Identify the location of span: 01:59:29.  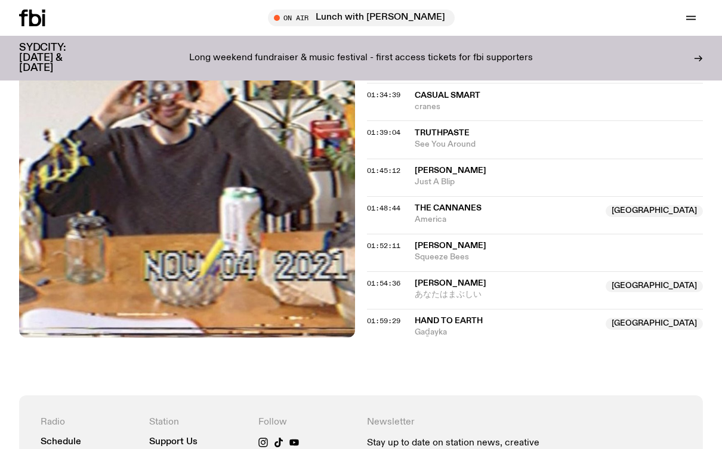
(384, 321).